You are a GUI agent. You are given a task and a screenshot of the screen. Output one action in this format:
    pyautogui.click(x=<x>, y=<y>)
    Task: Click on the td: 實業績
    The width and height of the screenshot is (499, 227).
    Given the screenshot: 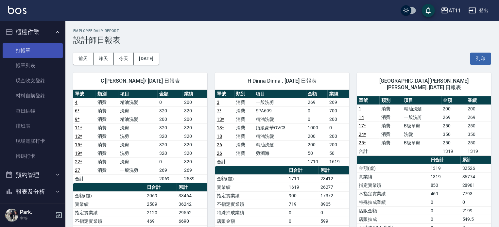 What is the action you would take?
    pyautogui.click(x=109, y=204)
    